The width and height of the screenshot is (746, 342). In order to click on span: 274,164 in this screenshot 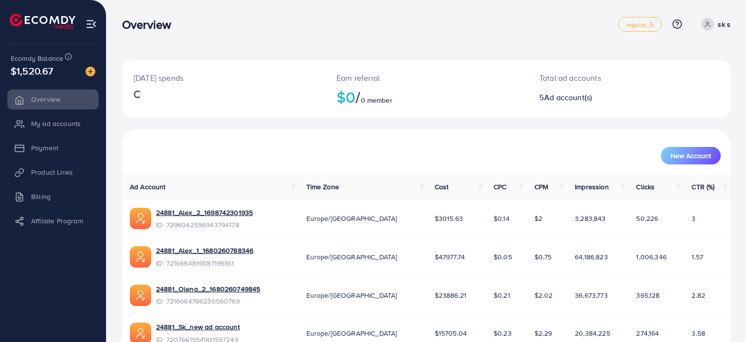, I will do `click(647, 333)`.